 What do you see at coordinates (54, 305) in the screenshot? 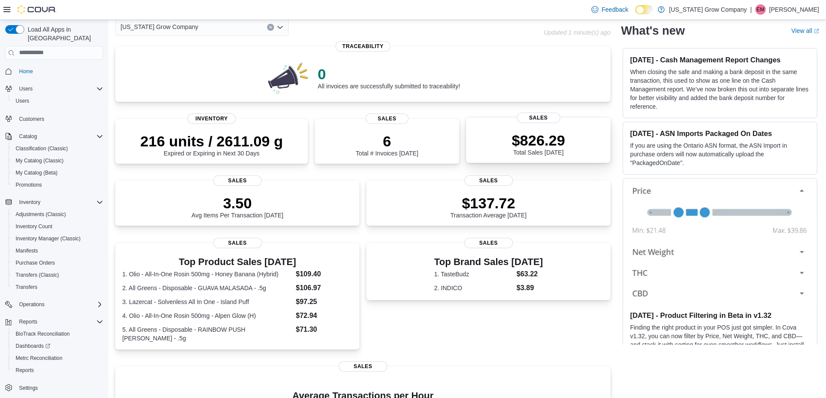
I see `button: Operations` at bounding box center [54, 305].